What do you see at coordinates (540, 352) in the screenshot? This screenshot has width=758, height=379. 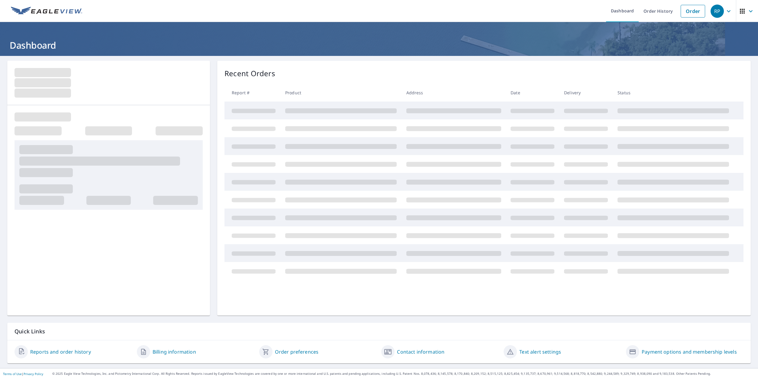 I see `a: Text alert settings` at bounding box center [540, 352].